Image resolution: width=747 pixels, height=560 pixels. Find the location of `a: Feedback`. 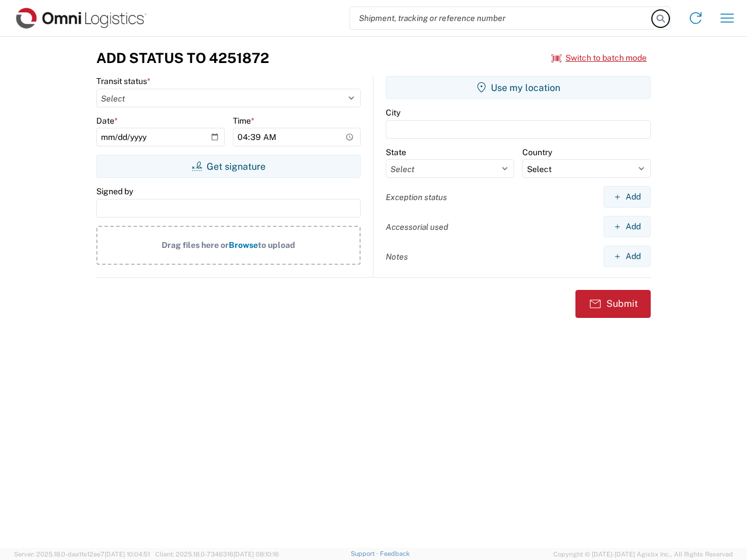

a: Feedback is located at coordinates (394, 554).